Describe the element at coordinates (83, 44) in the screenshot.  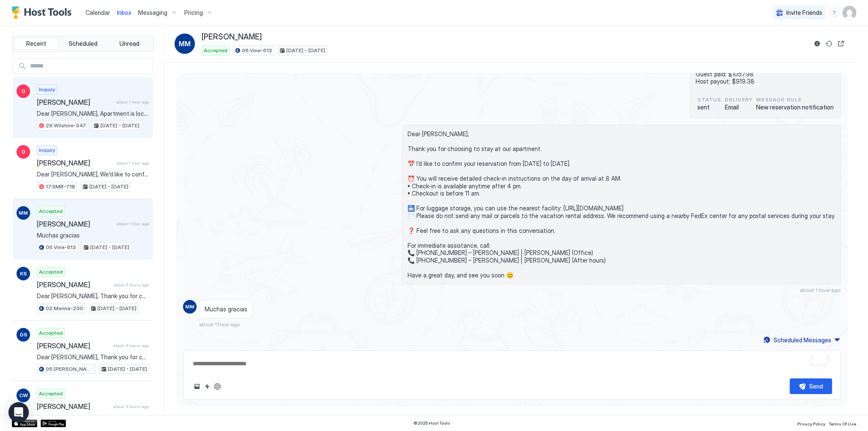
I see `button: Scheduled` at that location.